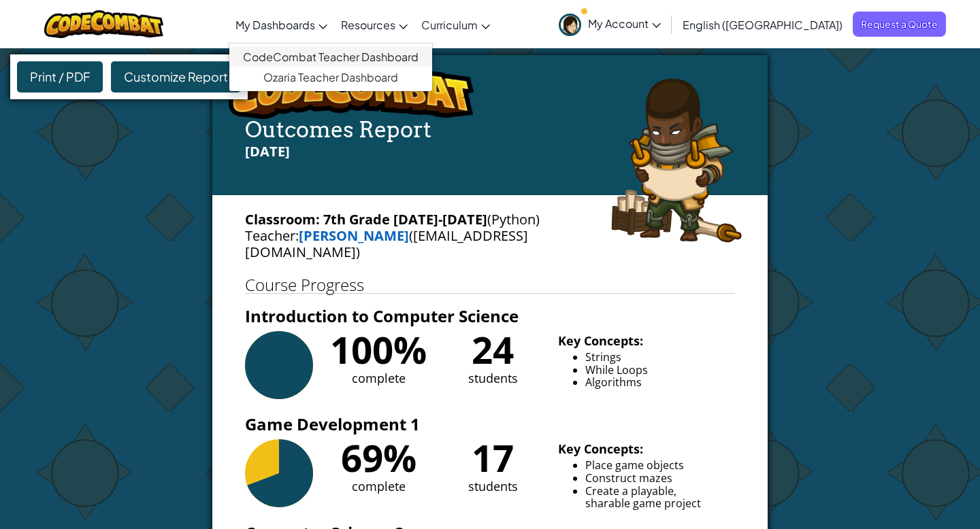 This screenshot has width=980, height=529. Describe the element at coordinates (104, 24) in the screenshot. I see `a: CodeCombat logo` at that location.